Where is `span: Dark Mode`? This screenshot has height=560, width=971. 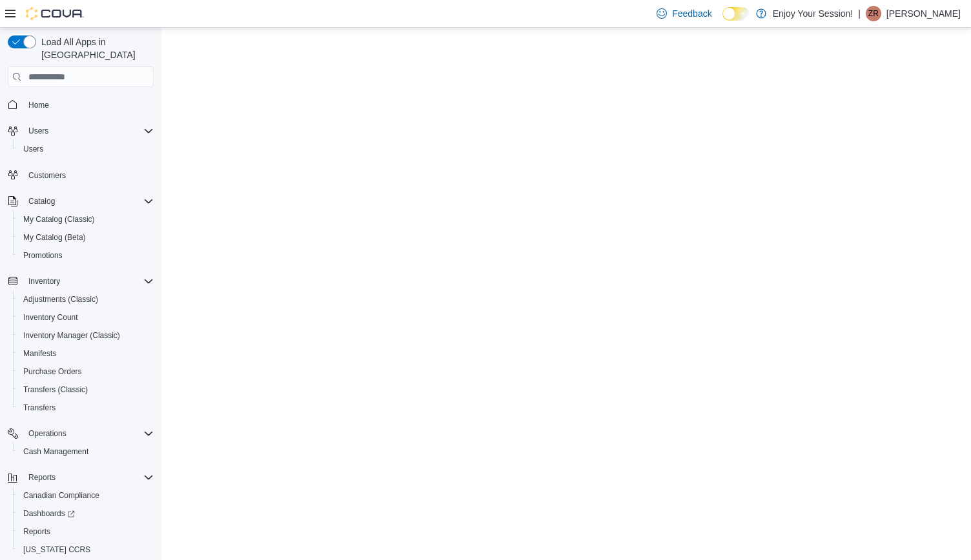
span: Dark Mode is located at coordinates (722, 21).